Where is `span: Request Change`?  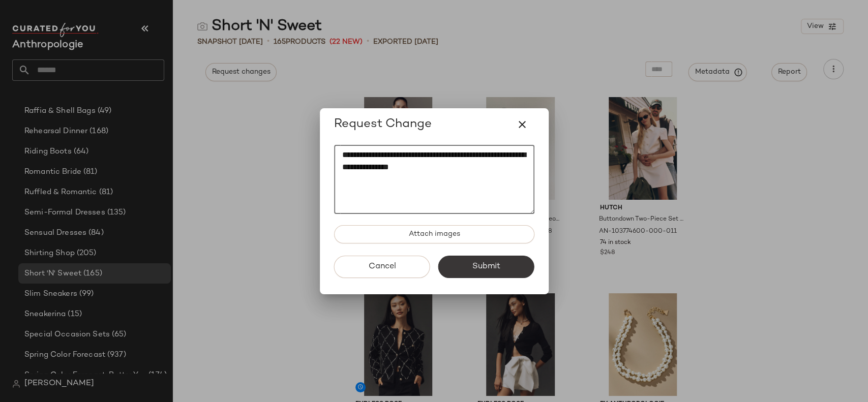 span: Request Change is located at coordinates (383, 125).